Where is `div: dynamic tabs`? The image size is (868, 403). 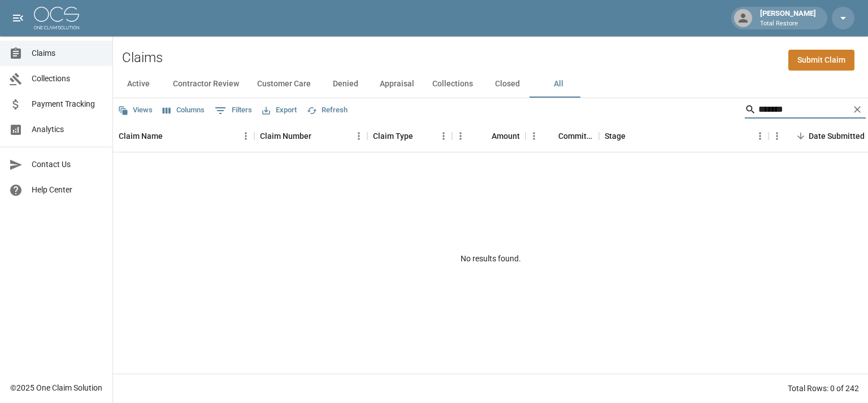 div: dynamic tabs is located at coordinates (490, 84).